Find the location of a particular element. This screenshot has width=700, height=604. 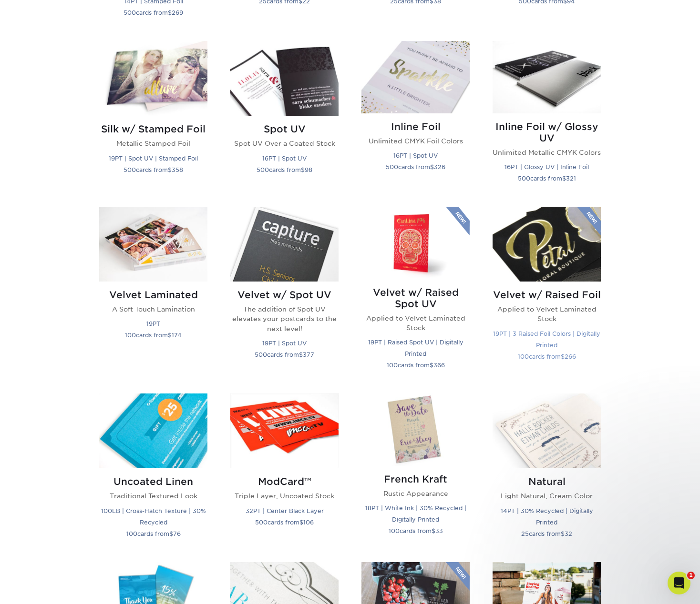

small: 16PT | Spot UV is located at coordinates (415, 156).